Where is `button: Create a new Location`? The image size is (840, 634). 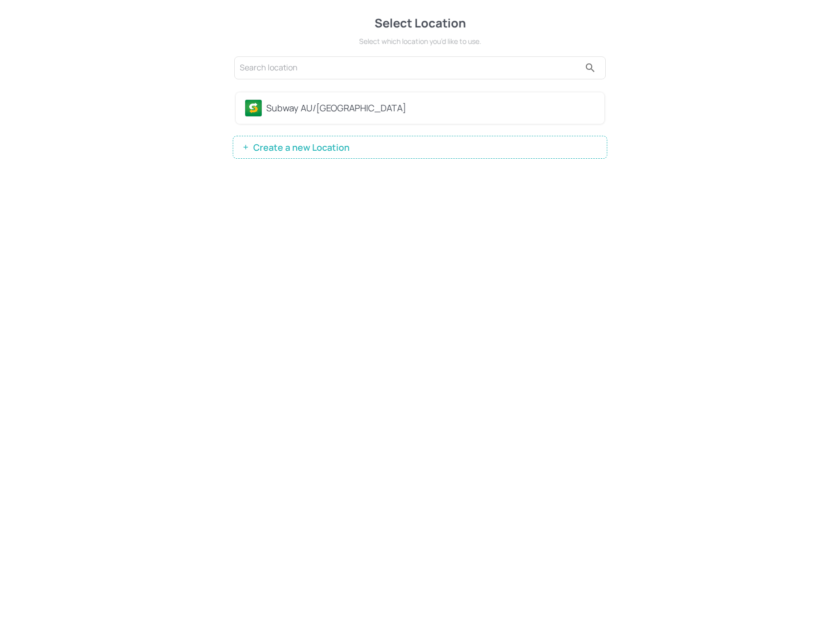 button: Create a new Location is located at coordinates (420, 147).